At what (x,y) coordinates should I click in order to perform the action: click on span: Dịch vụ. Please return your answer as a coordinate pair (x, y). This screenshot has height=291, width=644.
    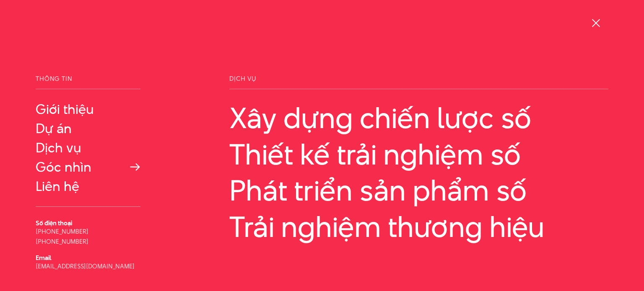
    Looking at the image, I should click on (419, 82).